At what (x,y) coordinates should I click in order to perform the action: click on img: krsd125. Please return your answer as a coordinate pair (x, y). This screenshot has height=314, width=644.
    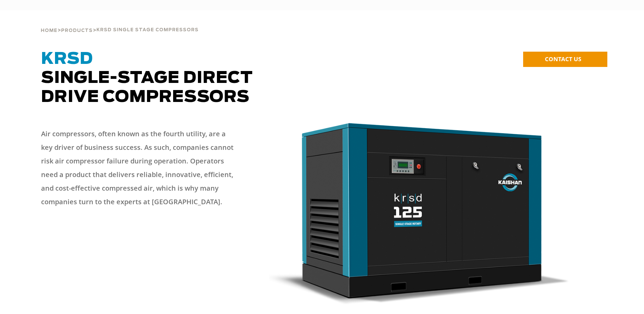
    Looking at the image, I should click on (420, 212).